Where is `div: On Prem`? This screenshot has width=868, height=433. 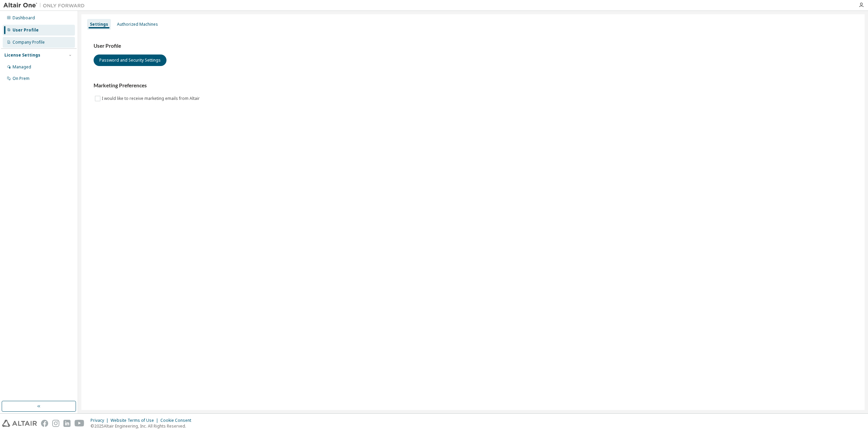
div: On Prem is located at coordinates (21, 78).